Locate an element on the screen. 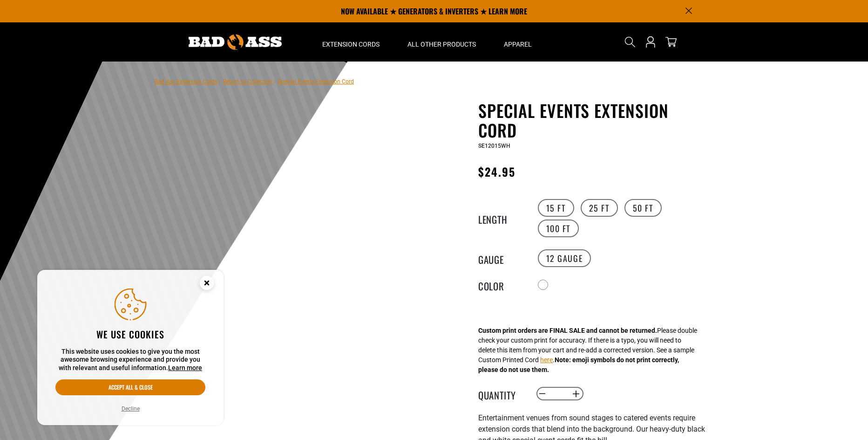 Image resolution: width=868 pixels, height=440 pixels. aside: Cookie Consent is located at coordinates (130, 348).